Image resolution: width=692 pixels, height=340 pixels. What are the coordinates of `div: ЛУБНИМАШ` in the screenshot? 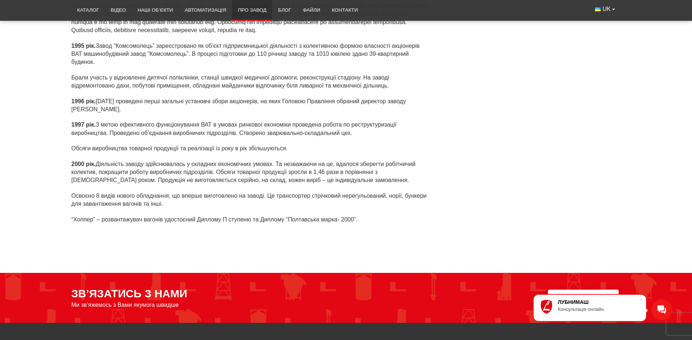 It's located at (599, 302).